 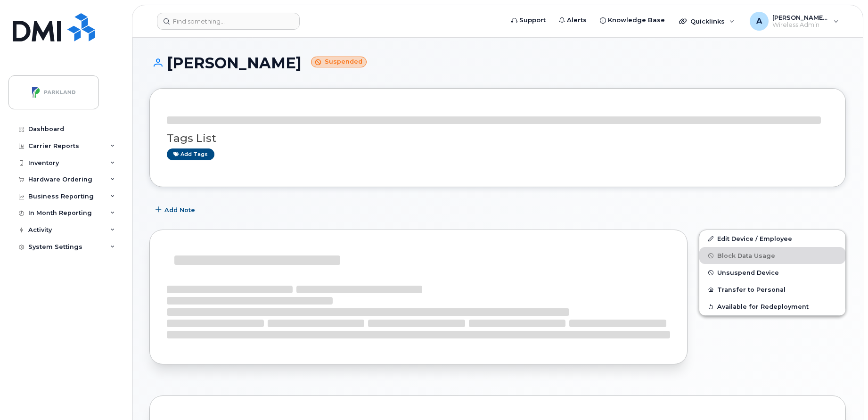 I want to click on button: Unsuspend Device, so click(x=772, y=272).